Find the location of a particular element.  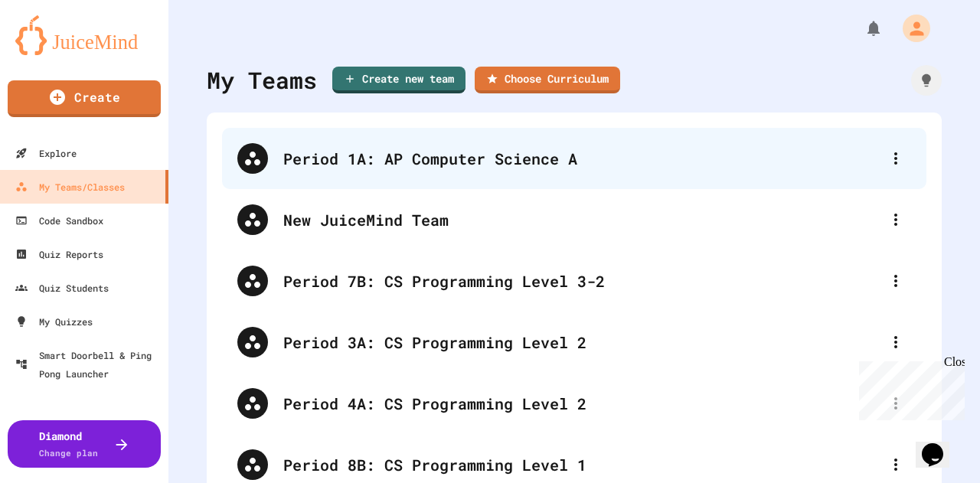

div: Smart Doorbell & Ping Pong Launcher is located at coordinates (89, 365).